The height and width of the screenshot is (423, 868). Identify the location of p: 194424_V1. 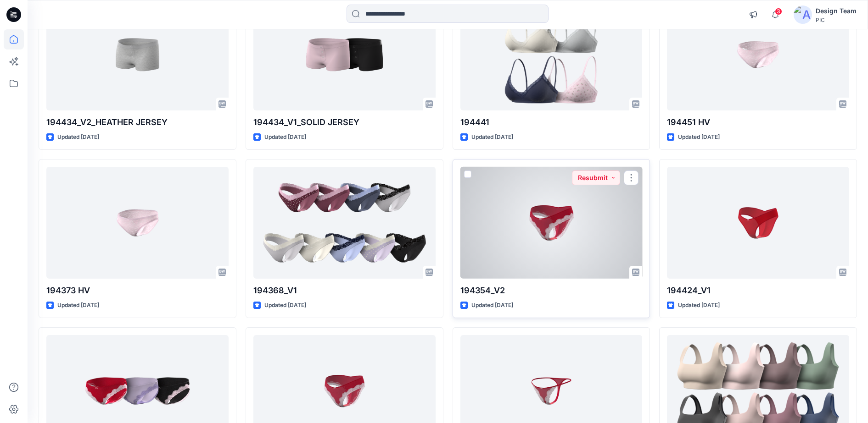
(758, 291).